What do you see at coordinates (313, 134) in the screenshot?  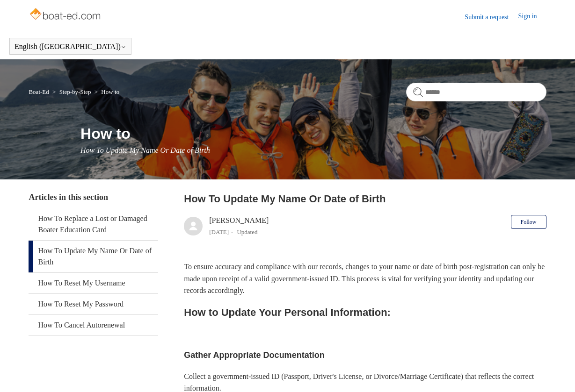 I see `h1: How to` at bounding box center [313, 134].